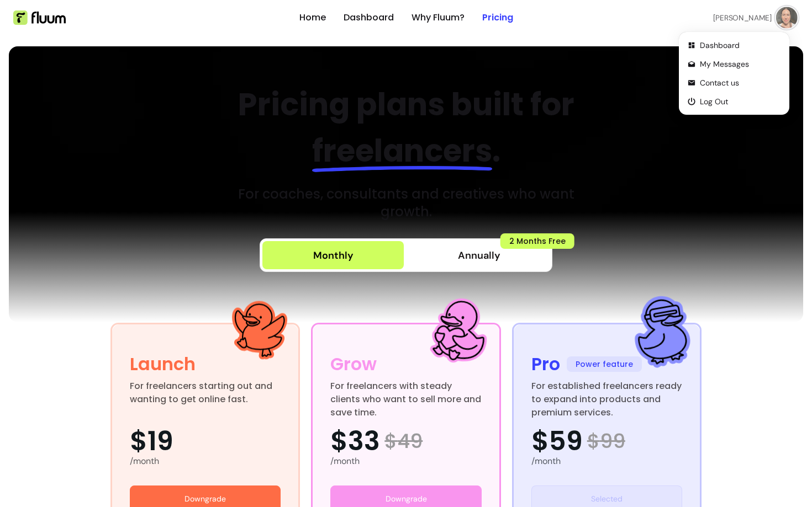 The height and width of the screenshot is (507, 812). What do you see at coordinates (604, 364) in the screenshot?
I see `span: Power feature` at bounding box center [604, 364].